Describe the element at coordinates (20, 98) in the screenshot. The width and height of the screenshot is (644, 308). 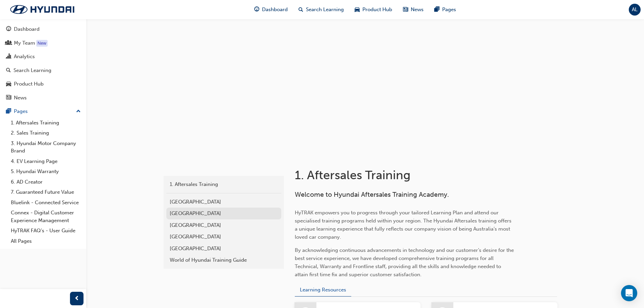
I see `div: News` at that location.